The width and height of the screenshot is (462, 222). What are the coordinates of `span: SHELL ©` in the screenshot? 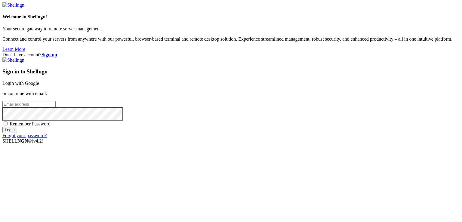 It's located at (23, 141).